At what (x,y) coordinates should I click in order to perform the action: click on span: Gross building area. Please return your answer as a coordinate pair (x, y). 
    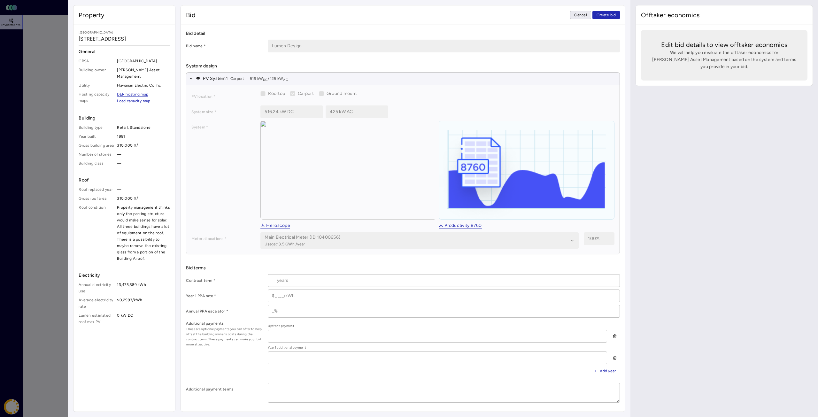
    Looking at the image, I should click on (97, 145).